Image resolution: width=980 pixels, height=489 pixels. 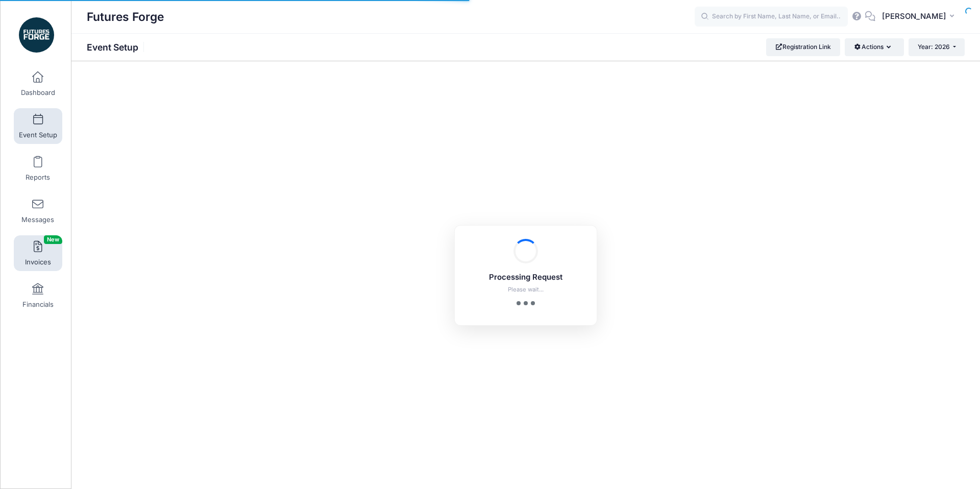 What do you see at coordinates (117, 47) in the screenshot?
I see `h1: Event Setup` at bounding box center [117, 47].